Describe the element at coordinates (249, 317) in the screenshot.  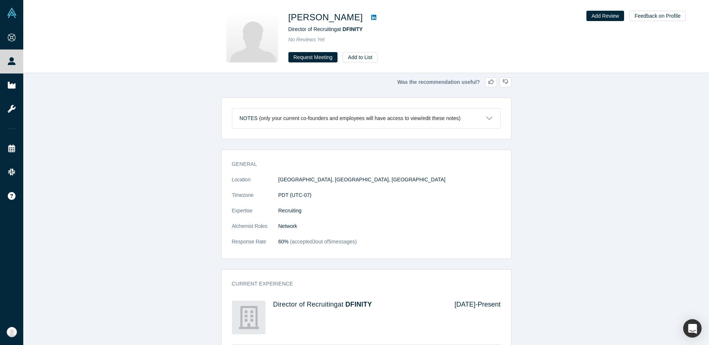
I see `img: DFINITY's Logo` at that location.